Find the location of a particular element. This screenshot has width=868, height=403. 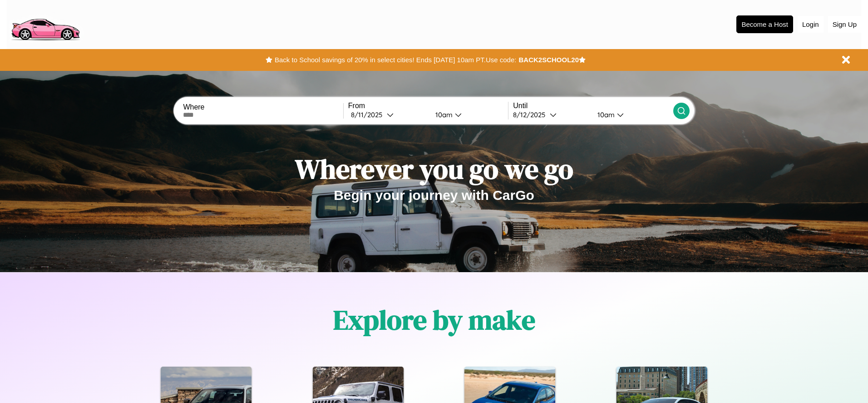

div: 8 / 11 / 2025 is located at coordinates (369, 114).